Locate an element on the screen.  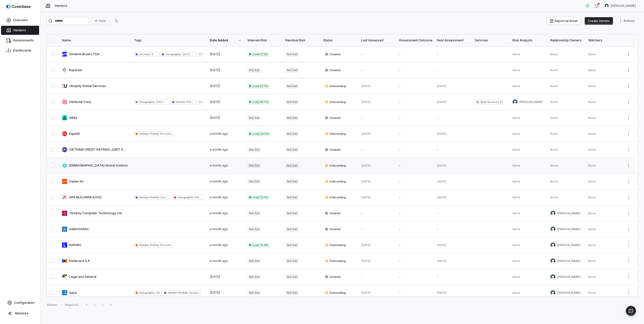
span: Reseller is located at coordinates (166, 245).